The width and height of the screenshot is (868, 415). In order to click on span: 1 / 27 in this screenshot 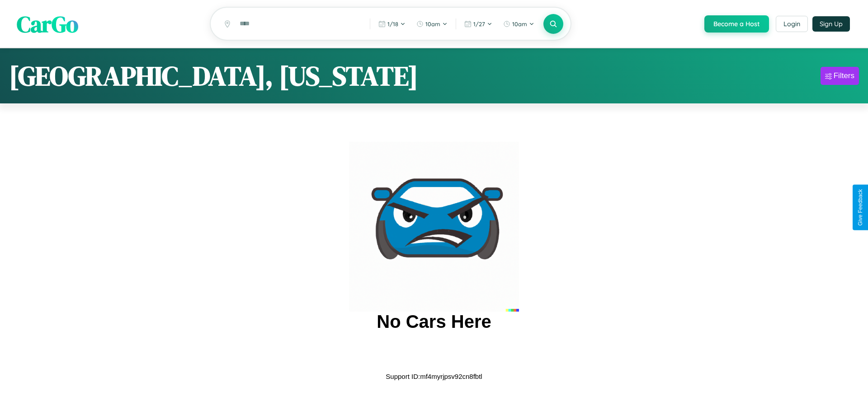, I will do `click(479, 24)`.